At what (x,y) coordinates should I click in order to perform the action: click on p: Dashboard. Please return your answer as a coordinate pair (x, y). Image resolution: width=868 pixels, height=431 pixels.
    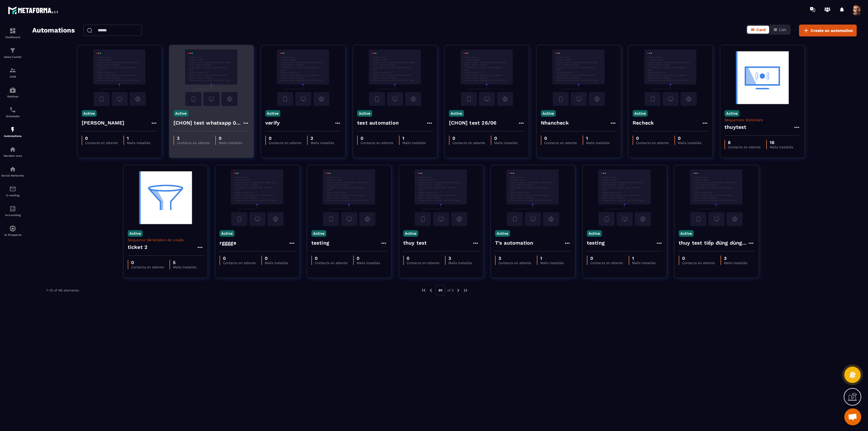
    Looking at the image, I should click on (13, 37).